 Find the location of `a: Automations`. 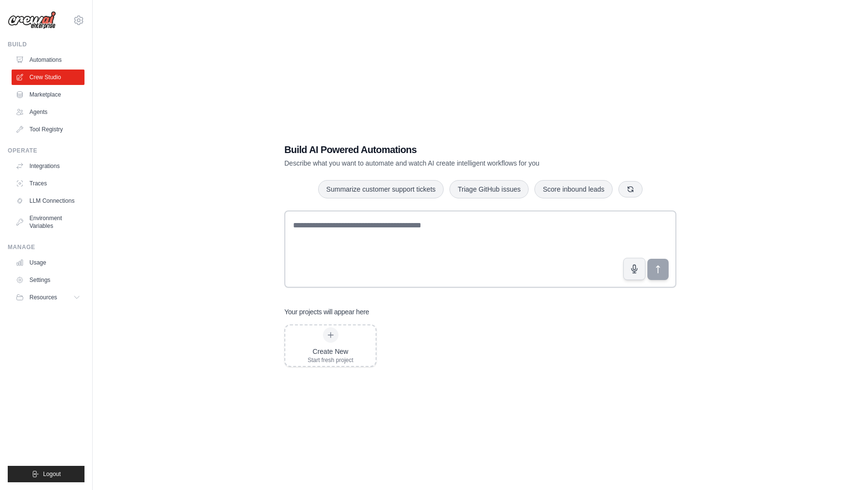

a: Automations is located at coordinates (48, 60).